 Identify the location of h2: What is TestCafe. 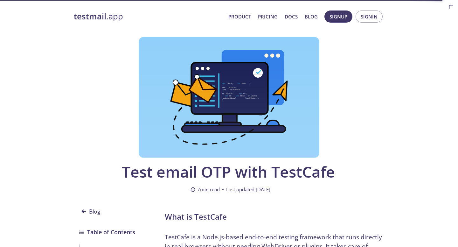
(275, 217).